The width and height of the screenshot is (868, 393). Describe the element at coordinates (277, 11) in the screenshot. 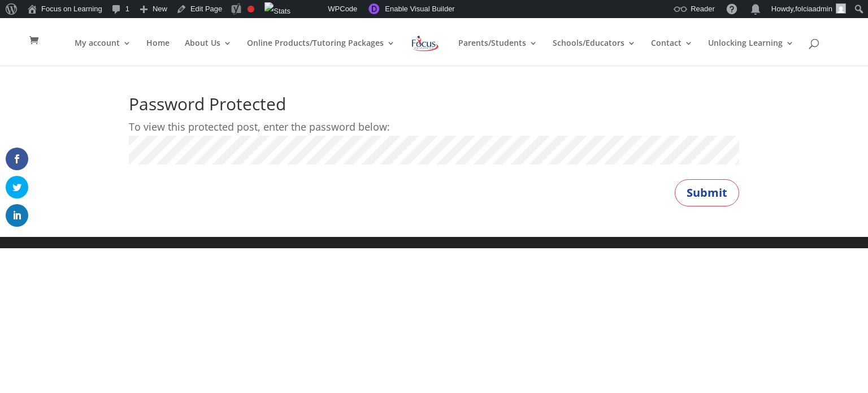

I see `img: Views over 48 hours. Click for more Jetpack Stats.` at that location.